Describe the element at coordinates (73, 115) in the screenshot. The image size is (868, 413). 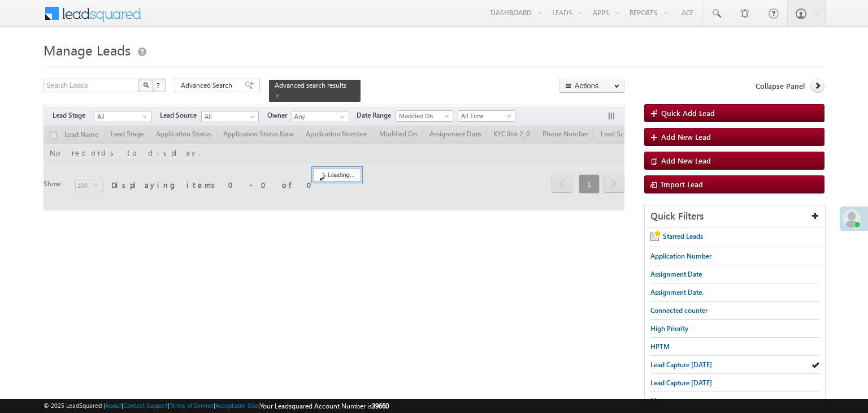
I see `span: Lead Stage` at that location.